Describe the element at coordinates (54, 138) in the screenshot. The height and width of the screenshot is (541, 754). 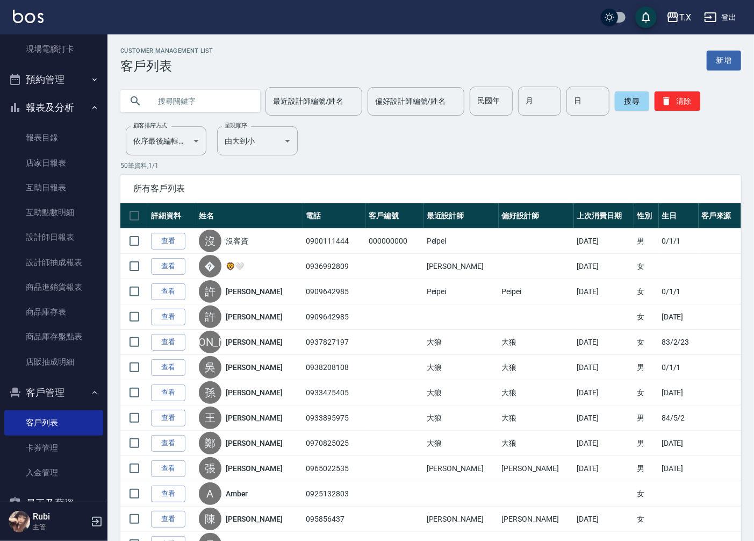
I see `a: 報表目錄` at that location.